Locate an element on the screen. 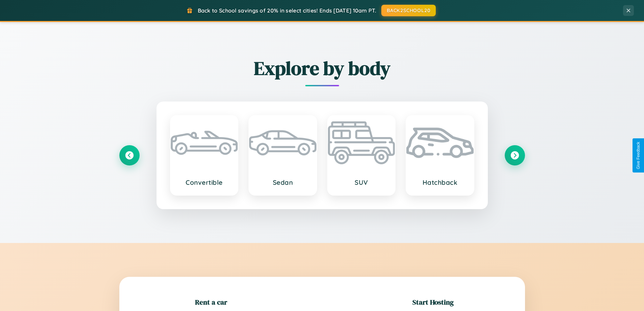 The width and height of the screenshot is (644, 311). h2: Explore by body is located at coordinates (322, 68).